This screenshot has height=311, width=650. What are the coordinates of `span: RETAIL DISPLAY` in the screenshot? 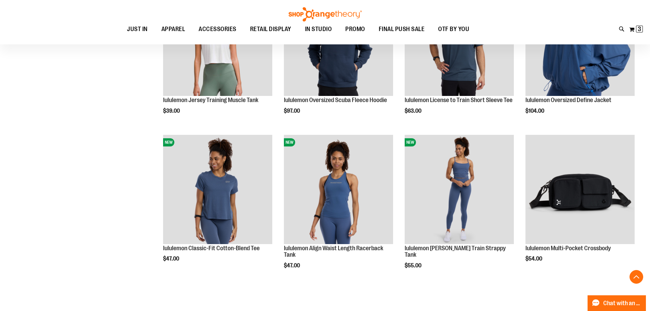 It's located at (270, 29).